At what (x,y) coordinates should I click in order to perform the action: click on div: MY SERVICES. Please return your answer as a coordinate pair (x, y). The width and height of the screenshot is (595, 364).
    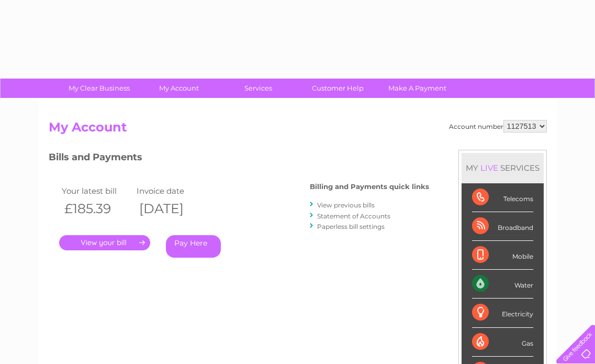
    Looking at the image, I should click on (502, 167).